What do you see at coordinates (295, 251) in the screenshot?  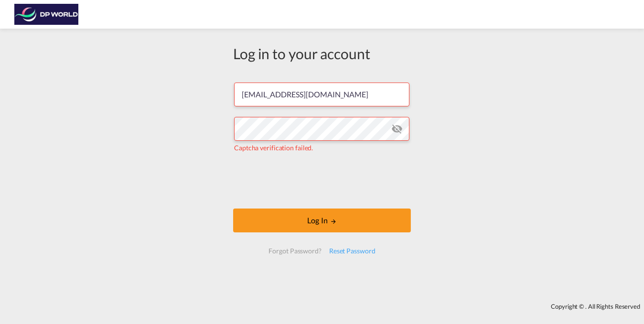 I see `div: Forgot Password?` at bounding box center [295, 251].